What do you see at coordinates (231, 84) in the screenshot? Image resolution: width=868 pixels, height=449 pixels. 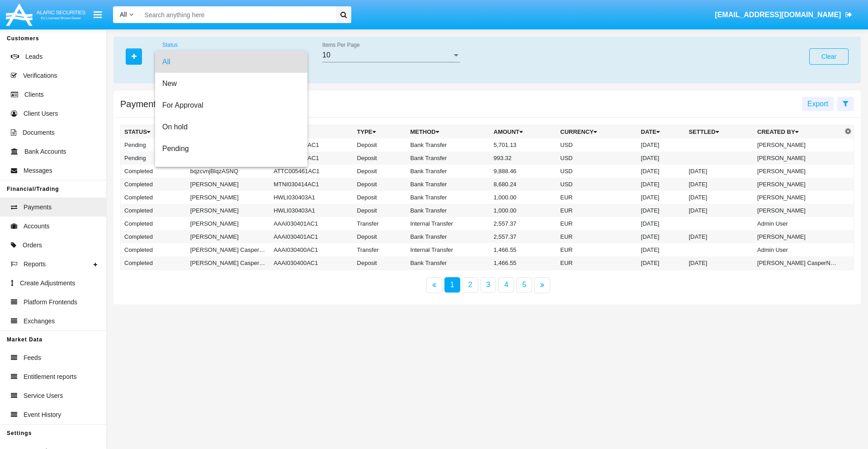 I see `span: New` at bounding box center [231, 84].